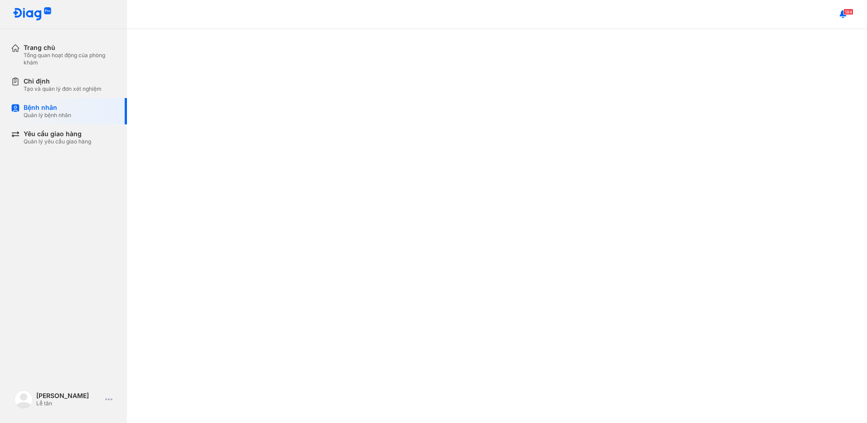 This screenshot has height=423, width=867. I want to click on div: Tạo và quản lý đơn xét nghiệm, so click(63, 89).